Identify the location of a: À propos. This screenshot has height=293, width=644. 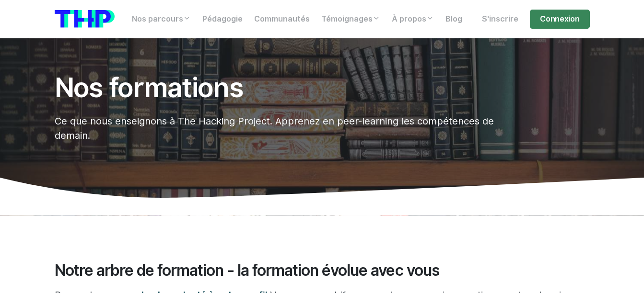
(413, 19).